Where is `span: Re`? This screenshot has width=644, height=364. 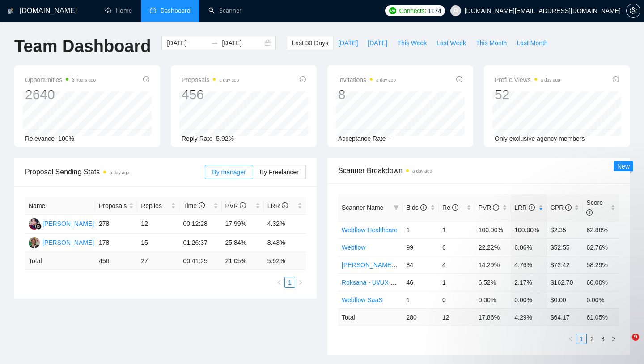 span: Re is located at coordinates (450, 207).